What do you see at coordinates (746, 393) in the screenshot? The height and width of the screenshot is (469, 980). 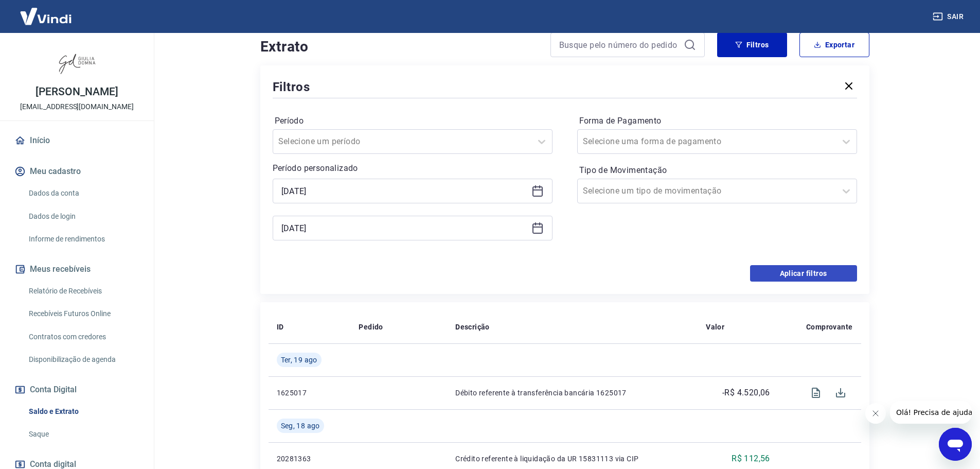 I see `p: -R$ 4.520,06` at bounding box center [746, 393].